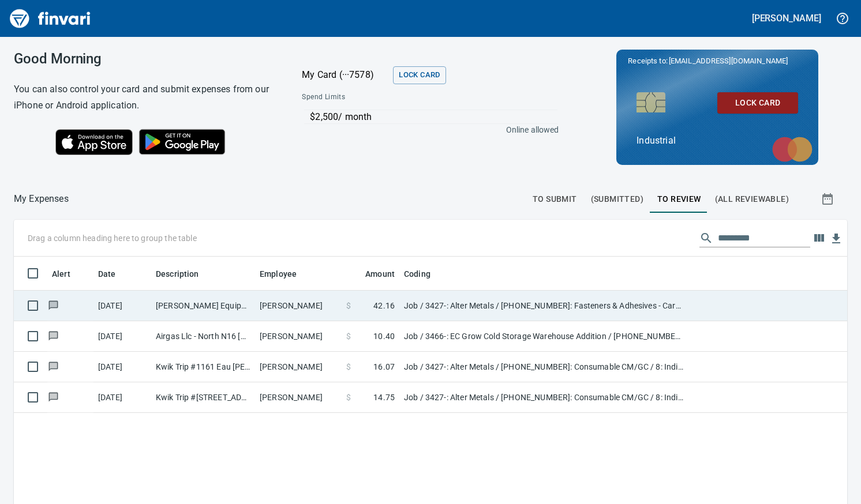 The width and height of the screenshot is (861, 504). I want to click on p: My Card (···7578), so click(345, 75).